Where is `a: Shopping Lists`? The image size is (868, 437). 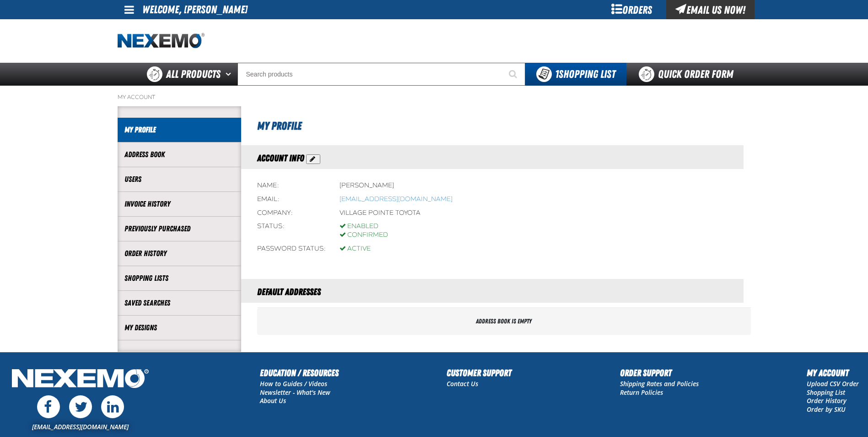
a: Shopping Lists is located at coordinates (180, 278).